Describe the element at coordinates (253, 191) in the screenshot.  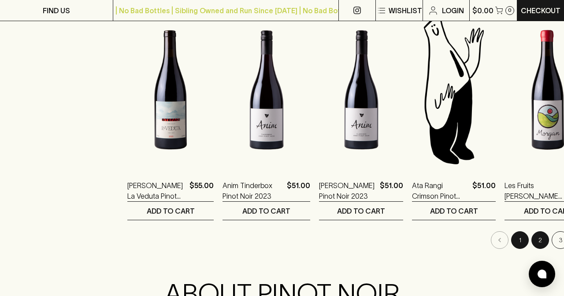
I see `p: Anim Tinderbox Pinot Noir 2023` at that location.